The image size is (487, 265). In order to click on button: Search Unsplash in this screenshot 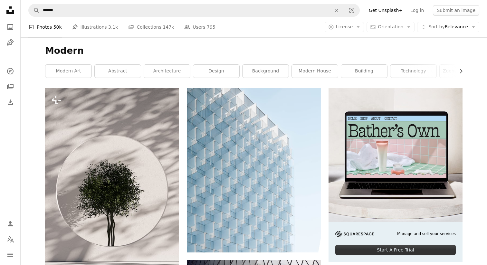, I will do `click(34, 10)`.